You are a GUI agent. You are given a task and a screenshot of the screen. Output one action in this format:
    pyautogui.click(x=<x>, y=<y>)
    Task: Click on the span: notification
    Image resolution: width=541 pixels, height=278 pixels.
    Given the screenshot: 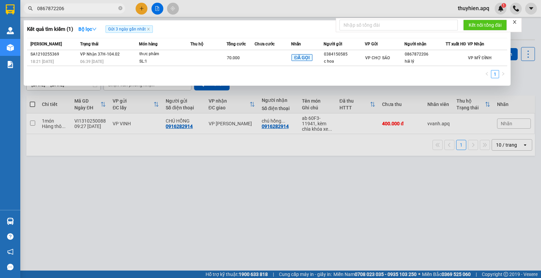 What is the action you would take?
    pyautogui.click(x=10, y=251)
    